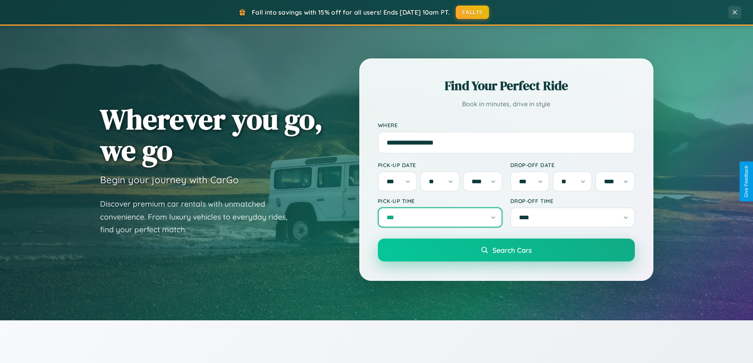 This screenshot has width=753, height=363. I want to click on span: Search Cars, so click(512, 250).